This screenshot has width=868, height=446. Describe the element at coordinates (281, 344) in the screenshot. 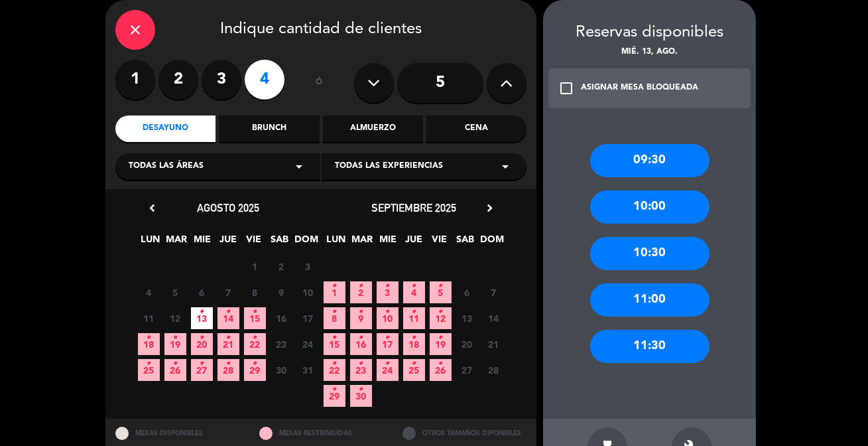

I see `span: 23` at that location.